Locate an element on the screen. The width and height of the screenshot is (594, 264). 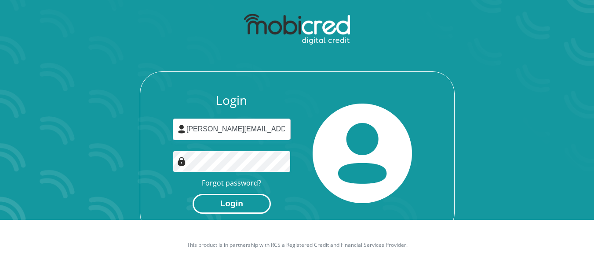
img: mobicred logo is located at coordinates (297, 29).